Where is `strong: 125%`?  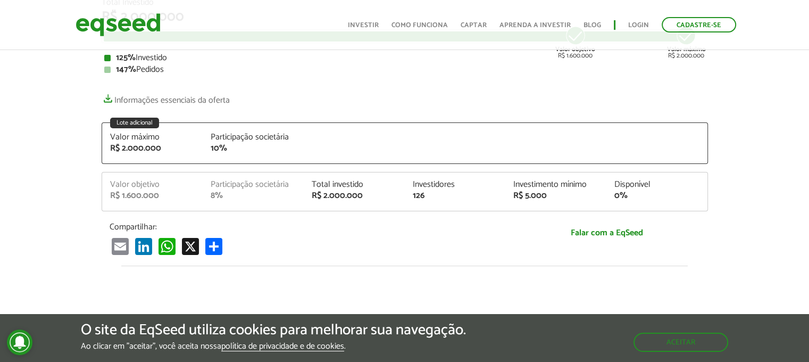 strong: 125% is located at coordinates (125, 57).